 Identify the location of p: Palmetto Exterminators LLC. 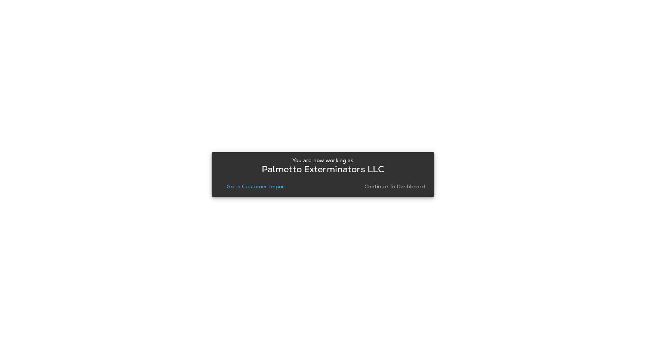
(323, 169).